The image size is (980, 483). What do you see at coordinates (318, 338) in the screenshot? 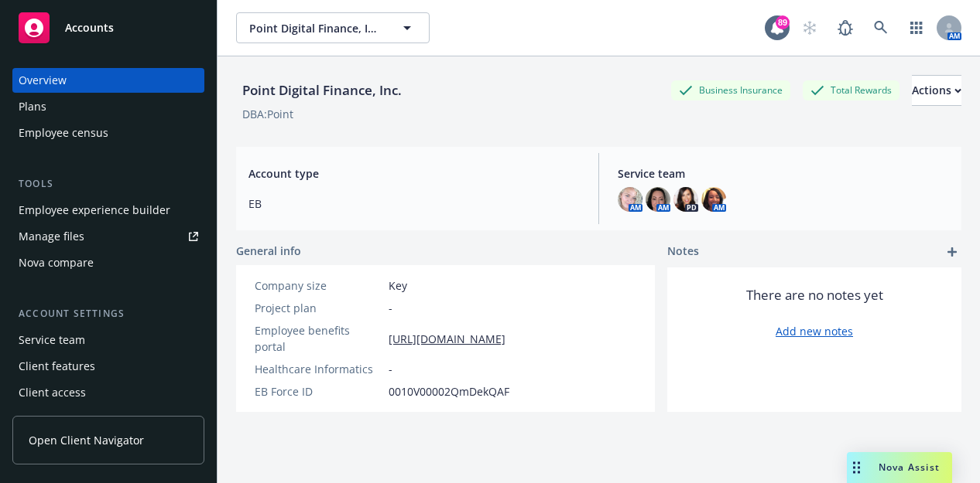
I see `div: Employee benefits portal` at bounding box center [318, 338].